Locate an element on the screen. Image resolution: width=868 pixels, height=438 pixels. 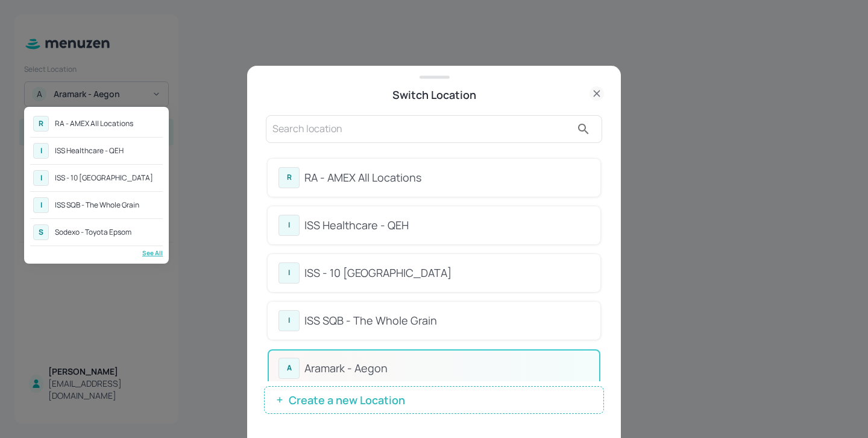
div: See All is located at coordinates (97, 253).